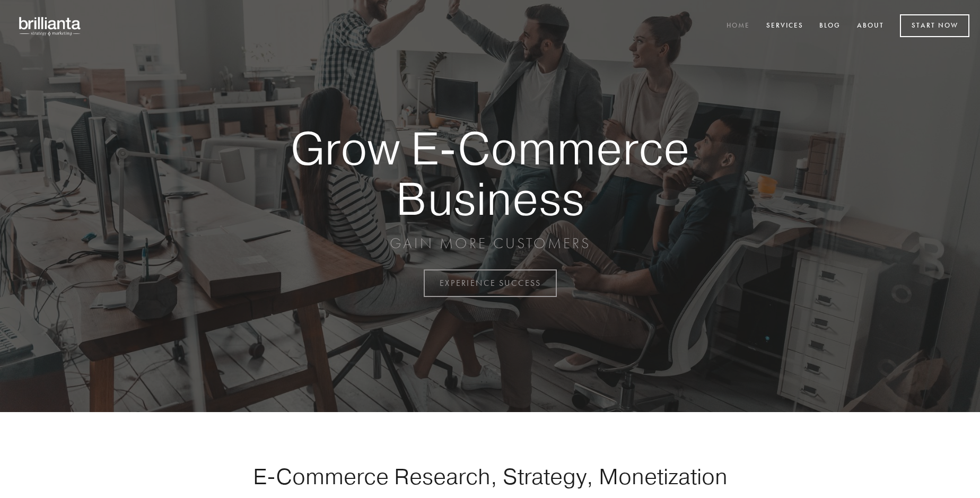 The width and height of the screenshot is (980, 498). What do you see at coordinates (490, 173) in the screenshot?
I see `strong: Grow E-Commerce Business` at bounding box center [490, 173].